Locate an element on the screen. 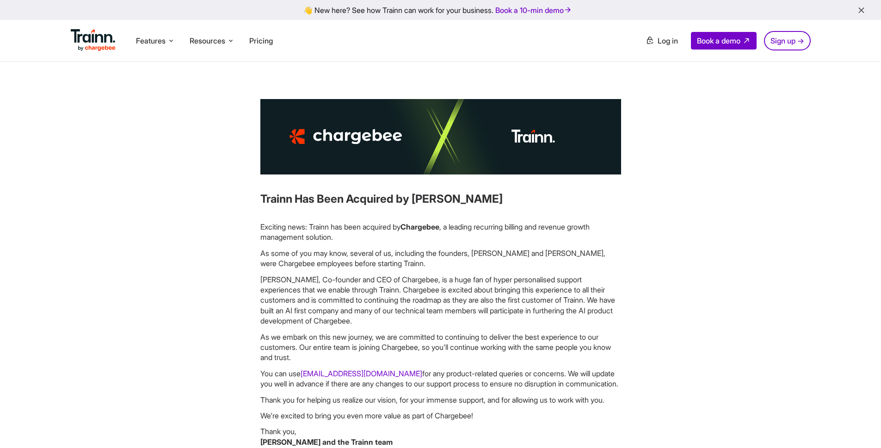 The height and width of the screenshot is (448, 881). a: Book a demo is located at coordinates (724, 41).